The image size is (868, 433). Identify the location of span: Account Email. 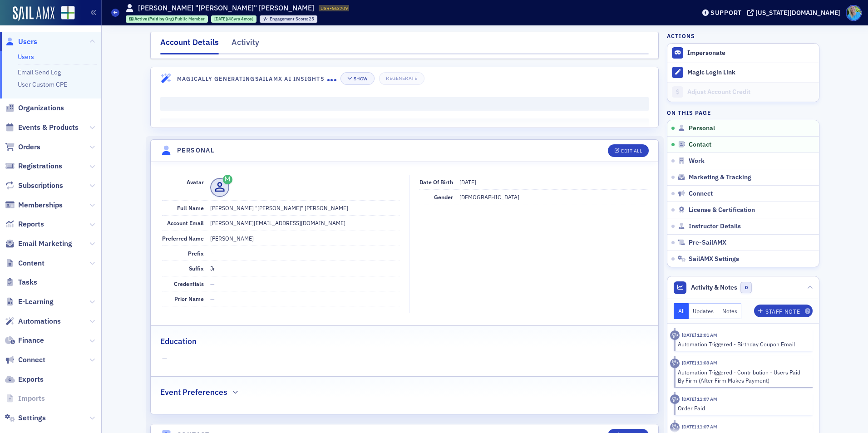
(185, 223).